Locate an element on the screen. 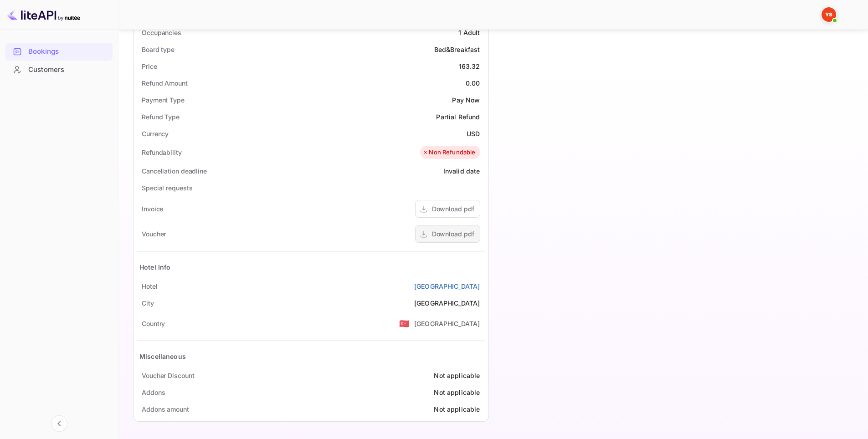 The width and height of the screenshot is (868, 439). div: Addons is located at coordinates (154, 392).